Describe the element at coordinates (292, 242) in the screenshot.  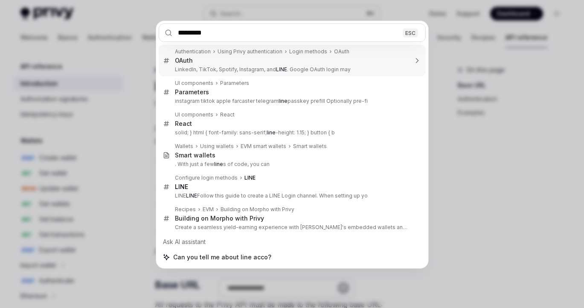
I see `div: Ask AI assistant` at that location.